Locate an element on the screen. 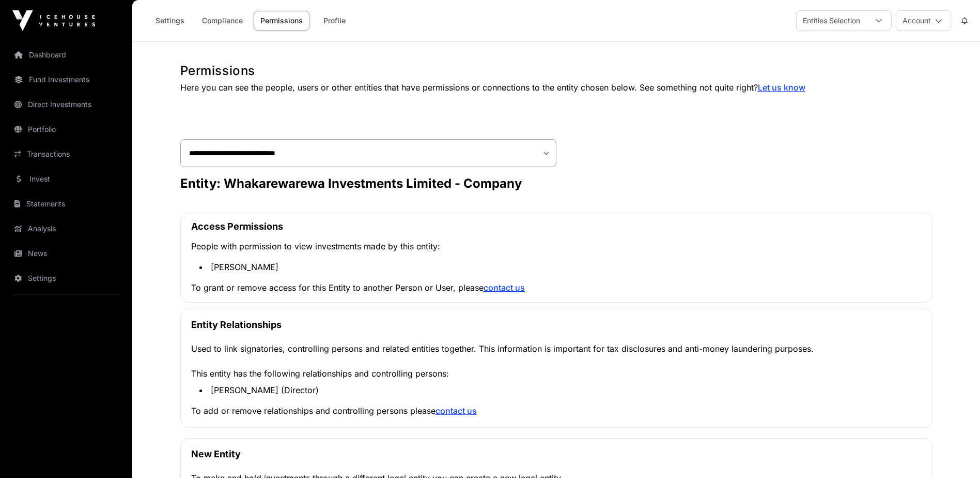 This screenshot has width=980, height=478. p: This entity has the following relationships and controlling persons: is located at coordinates (556, 373).